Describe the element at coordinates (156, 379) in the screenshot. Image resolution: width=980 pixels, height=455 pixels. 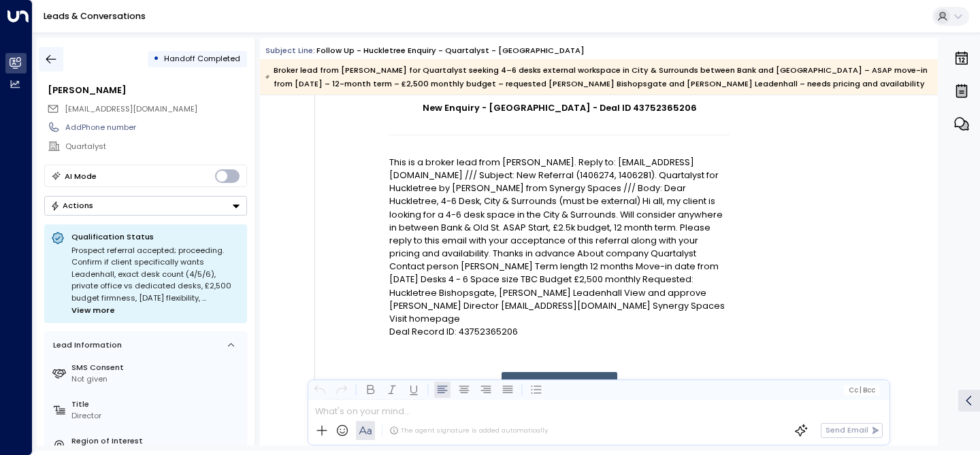
I see `div: Not given` at that location.